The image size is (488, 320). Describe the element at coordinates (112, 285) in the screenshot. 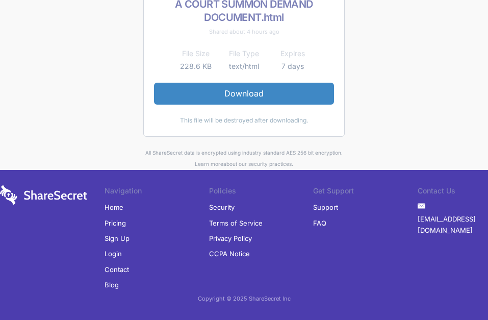

I see `a: Blog` at that location.